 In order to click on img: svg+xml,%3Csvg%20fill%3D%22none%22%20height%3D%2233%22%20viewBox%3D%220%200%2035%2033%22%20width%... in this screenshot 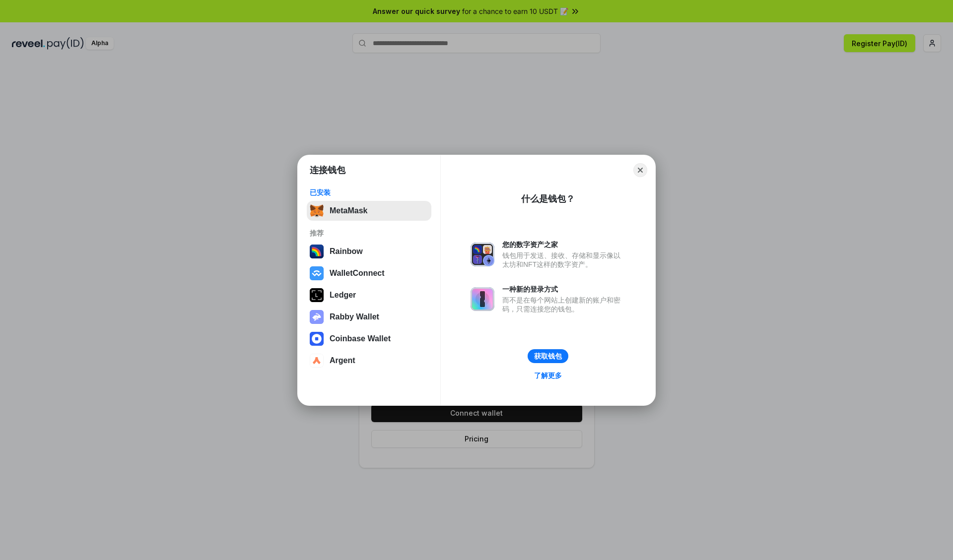, I will do `click(317, 211)`.